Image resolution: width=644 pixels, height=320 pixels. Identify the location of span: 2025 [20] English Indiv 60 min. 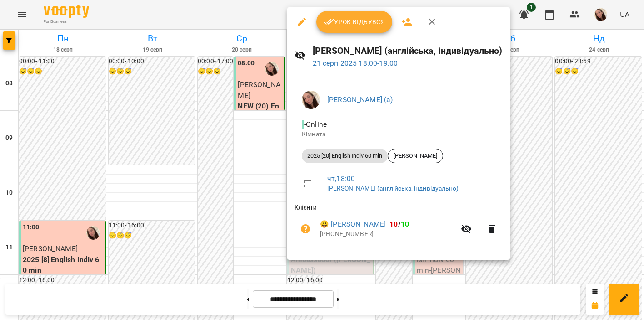
(344, 156).